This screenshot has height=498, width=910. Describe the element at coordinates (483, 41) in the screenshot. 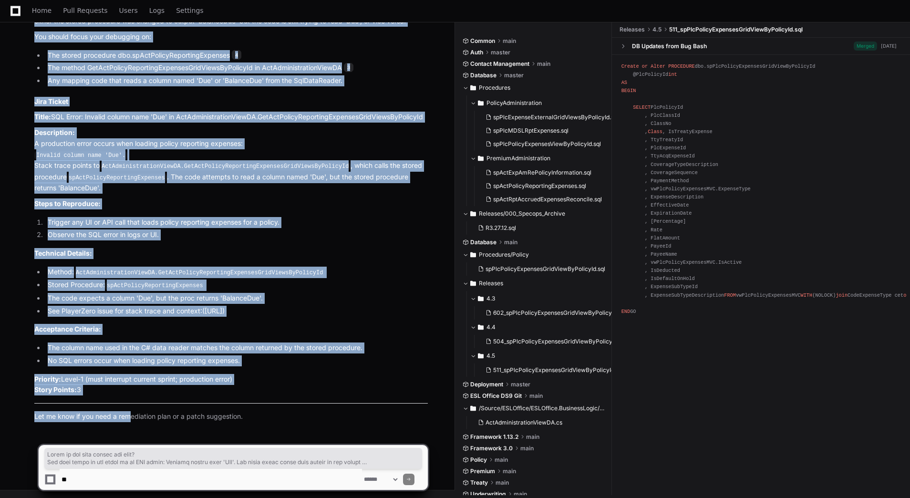

I see `span: Common` at that location.